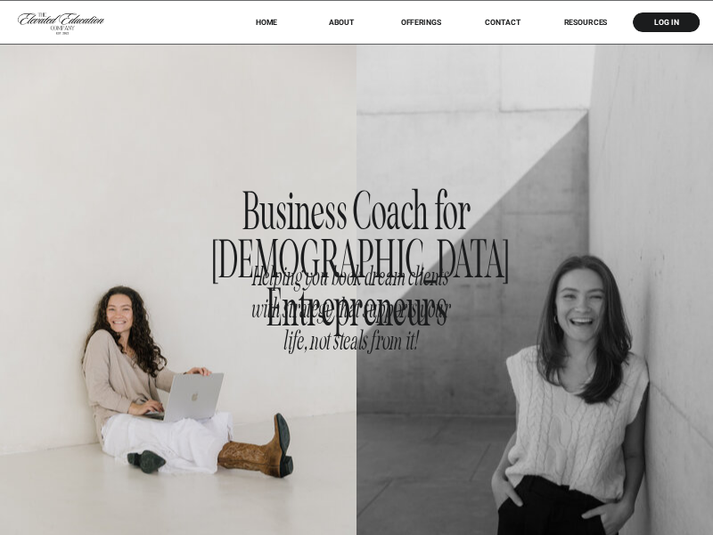 This screenshot has width=713, height=535. I want to click on nav: log in, so click(667, 22).